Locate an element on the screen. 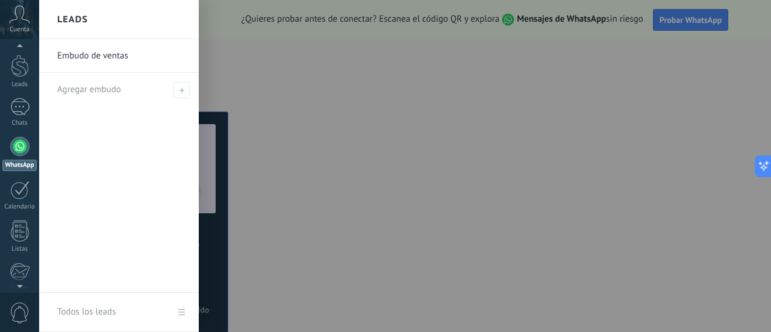 The height and width of the screenshot is (332, 771). a: Embudo de ventas is located at coordinates (122, 56).